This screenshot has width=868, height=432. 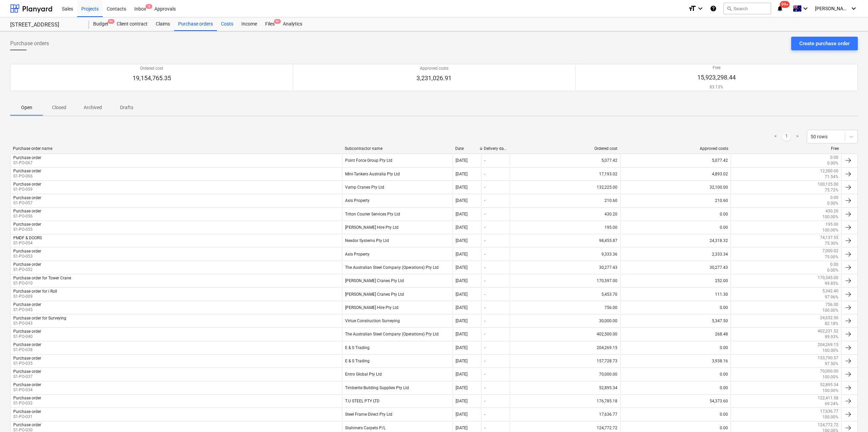 What do you see at coordinates (249, 24) in the screenshot?
I see `div: Income` at bounding box center [249, 24].